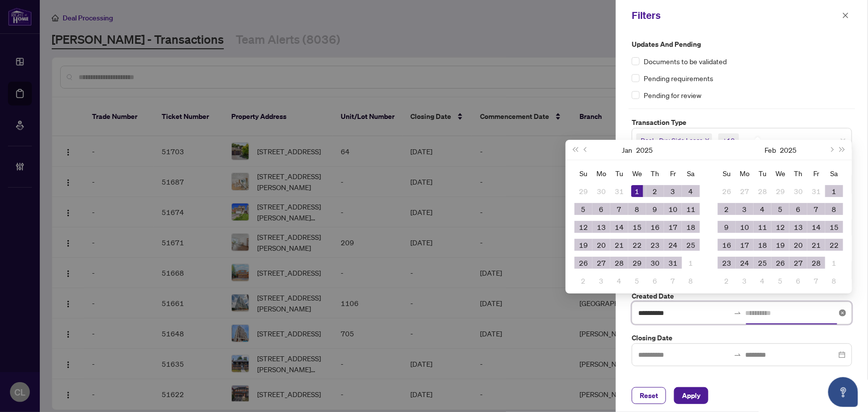 The height and width of the screenshot is (412, 868). Describe the element at coordinates (575, 150) in the screenshot. I see `button: Last year (Control + left)` at that location.